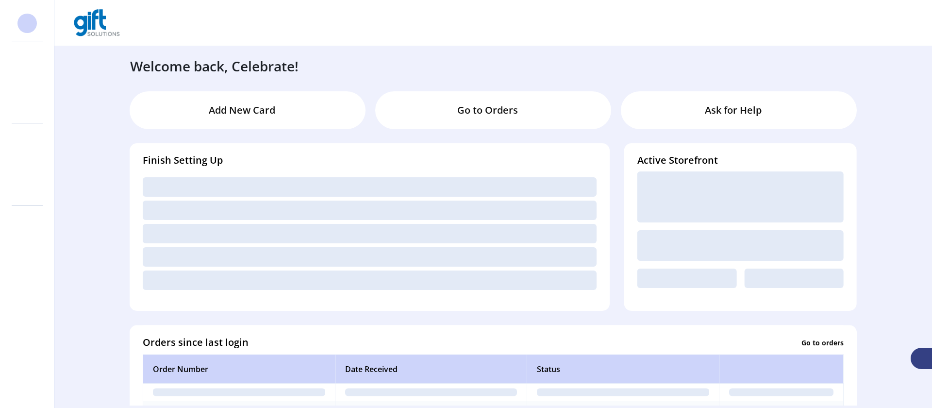 The height and width of the screenshot is (408, 932). I want to click on h4: Orders since last login, so click(196, 342).